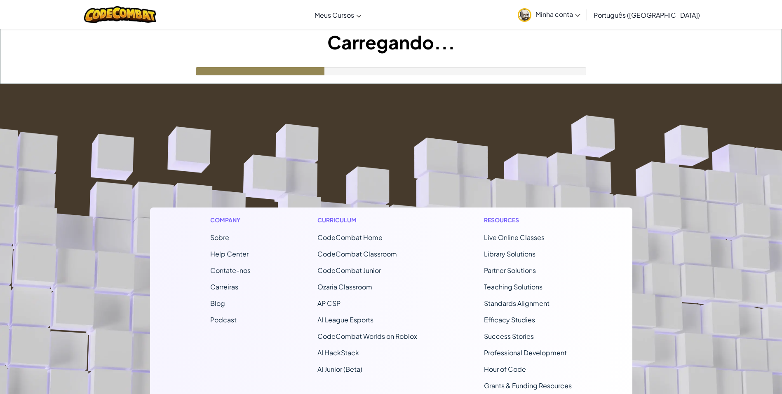  What do you see at coordinates (510, 270) in the screenshot?
I see `a: Partner Solutions` at bounding box center [510, 270].